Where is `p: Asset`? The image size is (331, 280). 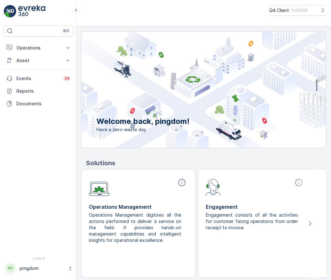 p: Asset is located at coordinates (38, 61).